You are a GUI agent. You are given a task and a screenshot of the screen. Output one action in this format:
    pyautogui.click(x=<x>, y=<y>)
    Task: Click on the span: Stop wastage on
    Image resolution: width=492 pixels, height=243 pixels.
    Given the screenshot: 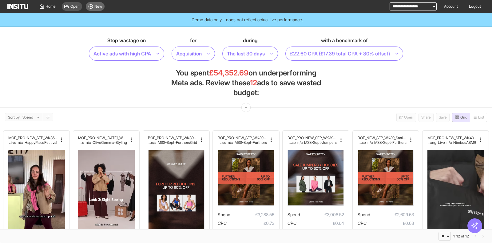 What is the action you would take?
    pyautogui.click(x=126, y=40)
    